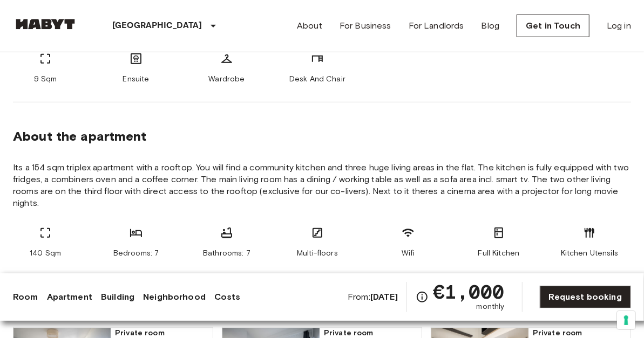  What do you see at coordinates (226, 253) in the screenshot?
I see `span: Bathrooms: 7` at bounding box center [226, 253].